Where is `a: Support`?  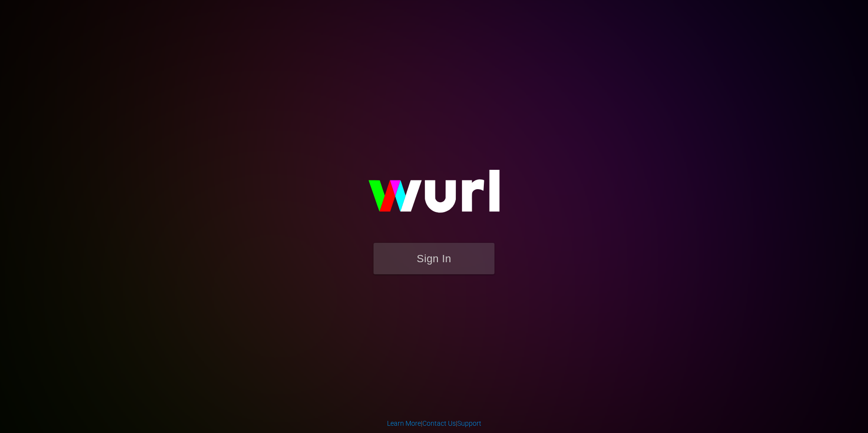
a: Support is located at coordinates (469, 424).